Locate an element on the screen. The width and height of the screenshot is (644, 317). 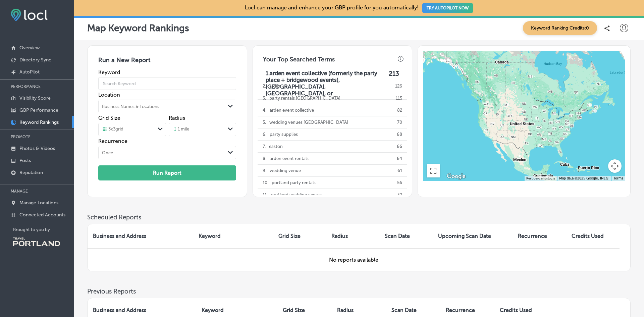
span: Keyword Ranking Credits: 0 is located at coordinates (560, 28).